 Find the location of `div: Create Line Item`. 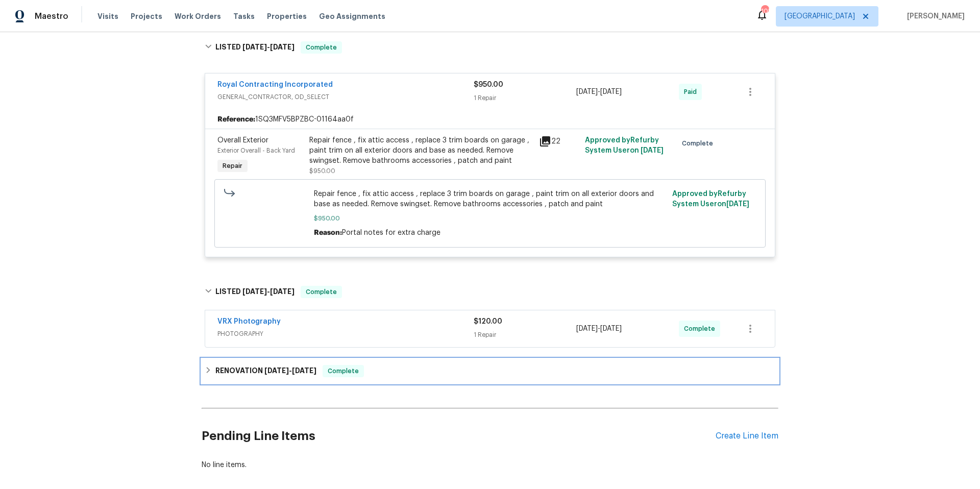

div: Create Line Item is located at coordinates (747, 436).